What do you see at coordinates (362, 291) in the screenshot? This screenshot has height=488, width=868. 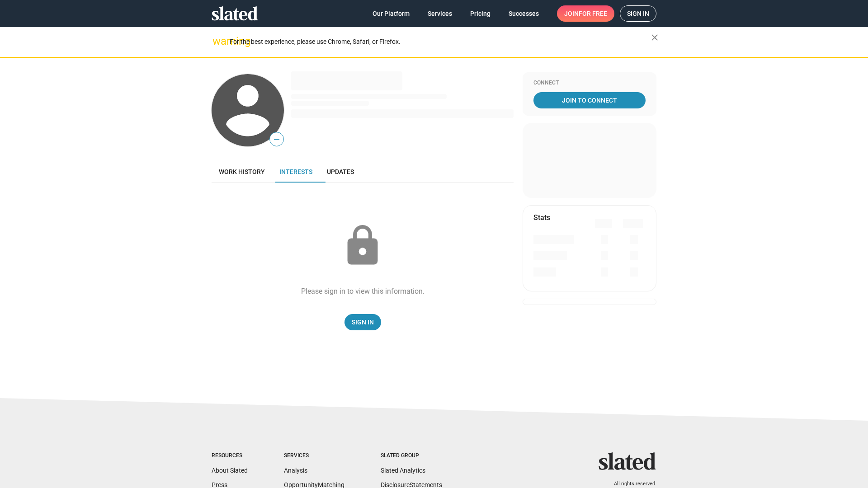 I see `div: Please sign in to view this information.` at bounding box center [362, 291].